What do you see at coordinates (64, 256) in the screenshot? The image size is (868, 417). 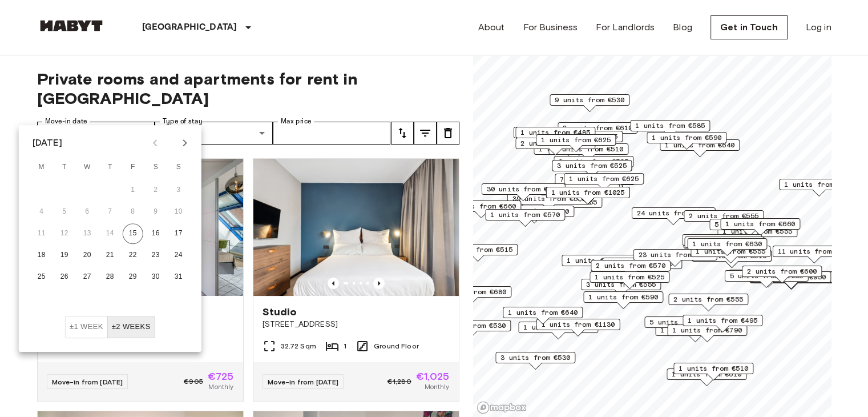 I see `button: 19` at bounding box center [64, 256].